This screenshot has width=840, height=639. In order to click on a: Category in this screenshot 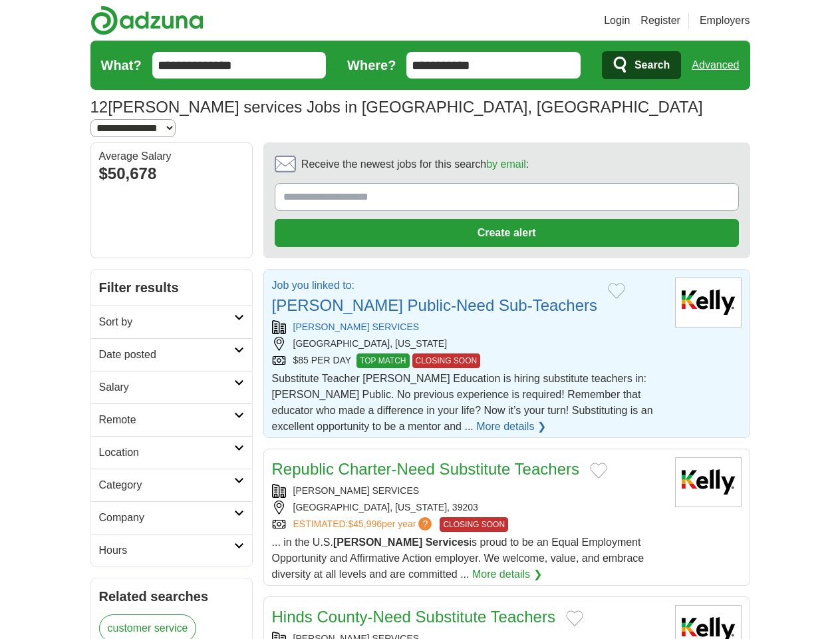, I will do `click(172, 484)`.